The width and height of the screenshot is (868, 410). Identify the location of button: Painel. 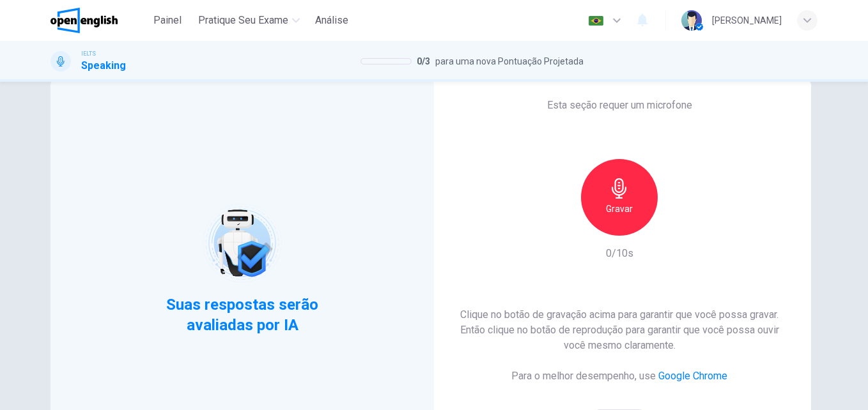
(168, 20).